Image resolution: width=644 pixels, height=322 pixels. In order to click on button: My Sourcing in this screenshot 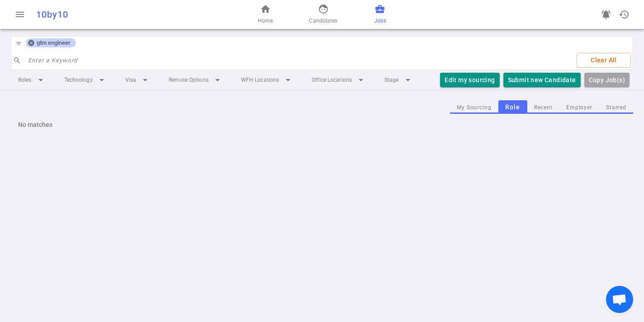, I will do `click(474, 107)`.